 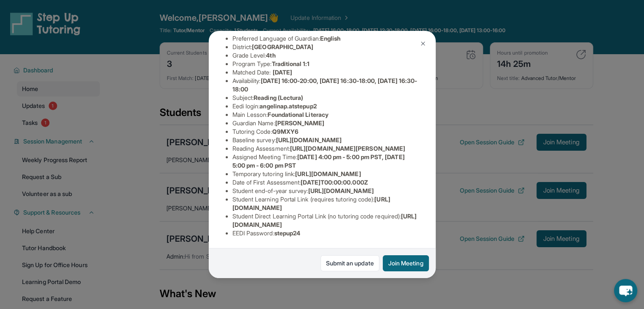 What do you see at coordinates (326, 174) in the screenshot?
I see `li: Temporary tutoring link :` at bounding box center [326, 174].